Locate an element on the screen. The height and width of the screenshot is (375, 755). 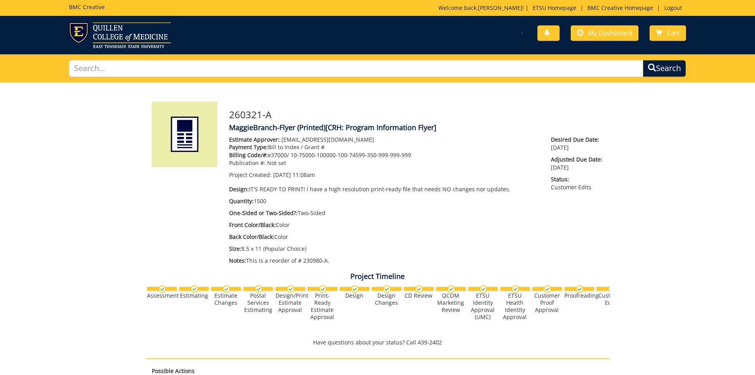
span: Front Color/Black: is located at coordinates (252, 224).